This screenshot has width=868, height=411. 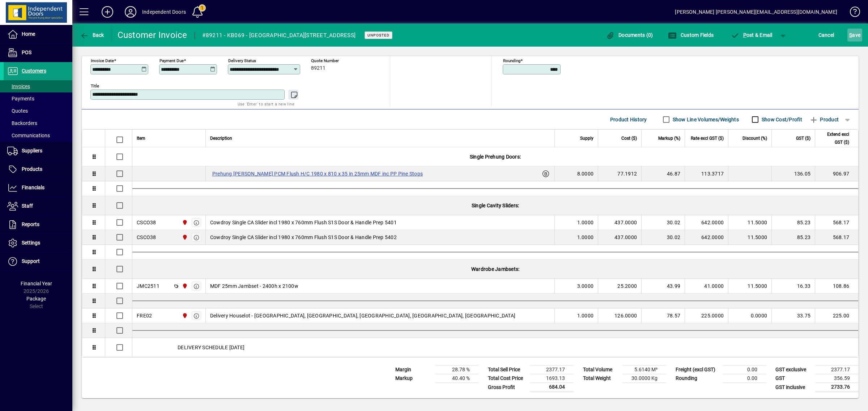 I want to click on span: Package, so click(x=36, y=299).